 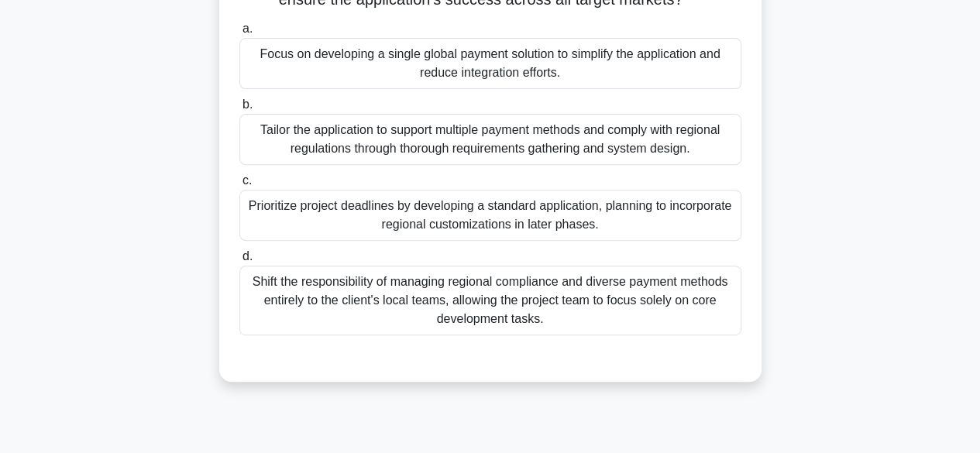 I want to click on span: c., so click(x=247, y=180).